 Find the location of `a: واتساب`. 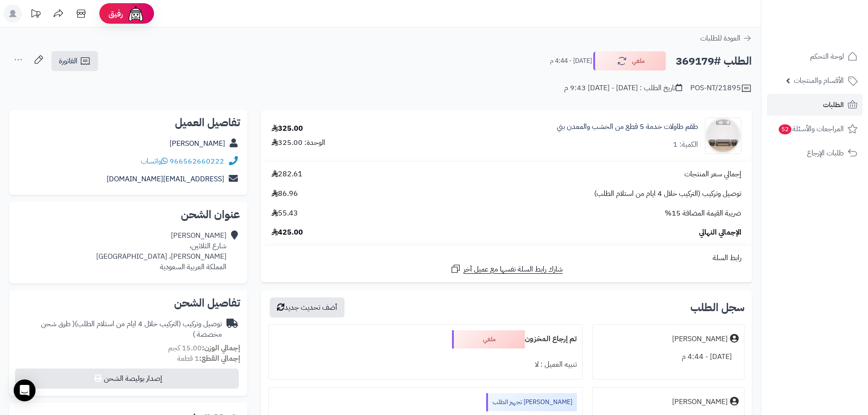

a: واتساب is located at coordinates (154, 161).